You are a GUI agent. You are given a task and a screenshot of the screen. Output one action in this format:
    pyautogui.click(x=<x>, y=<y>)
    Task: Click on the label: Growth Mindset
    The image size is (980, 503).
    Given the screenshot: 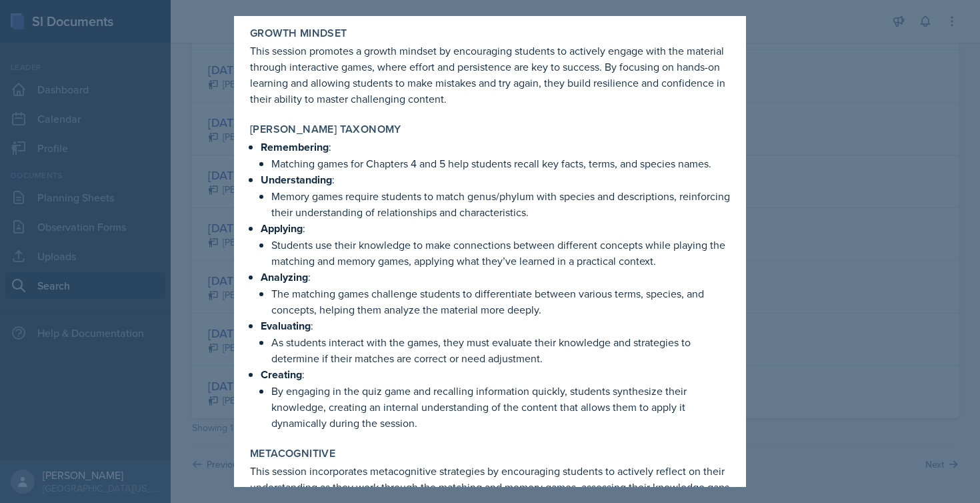 What is the action you would take?
    pyautogui.click(x=298, y=34)
    